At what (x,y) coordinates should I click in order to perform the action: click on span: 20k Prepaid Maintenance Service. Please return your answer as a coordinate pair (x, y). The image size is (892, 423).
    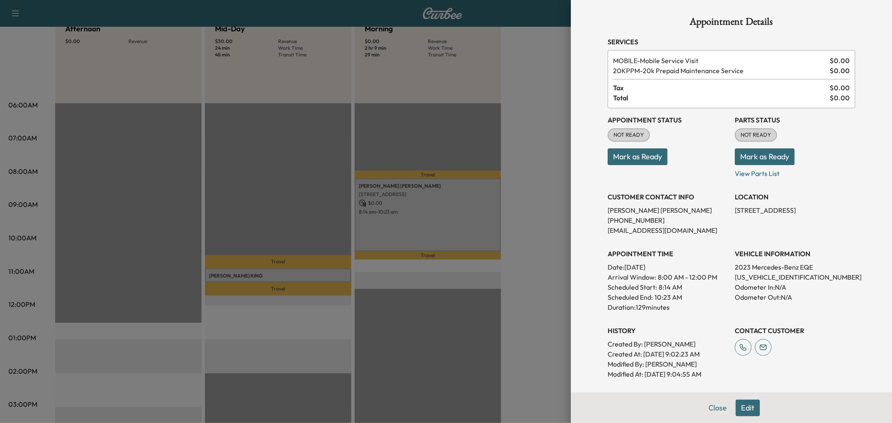
    Looking at the image, I should click on (720, 71).